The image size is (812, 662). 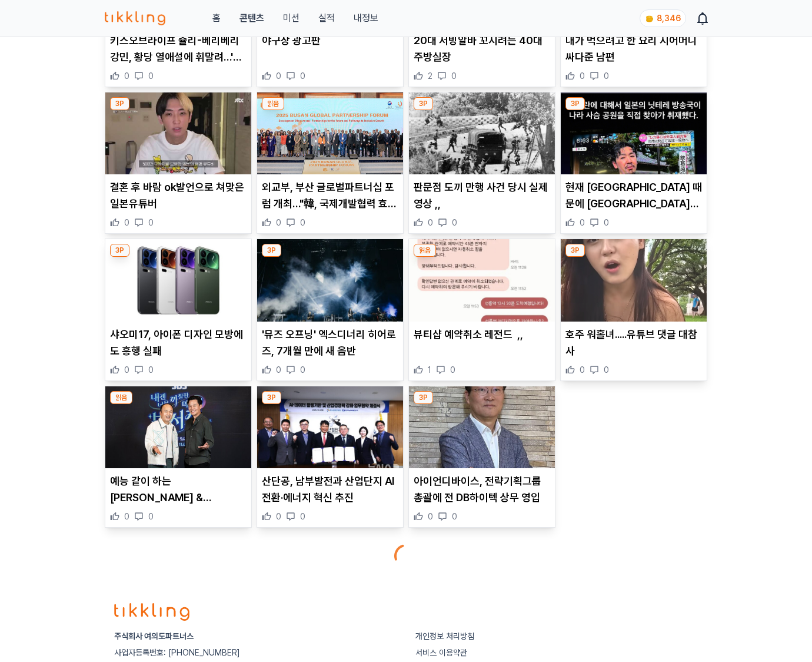 I want to click on p: 뷰티샵 예약취소 레전드 ,,, so click(x=482, y=335).